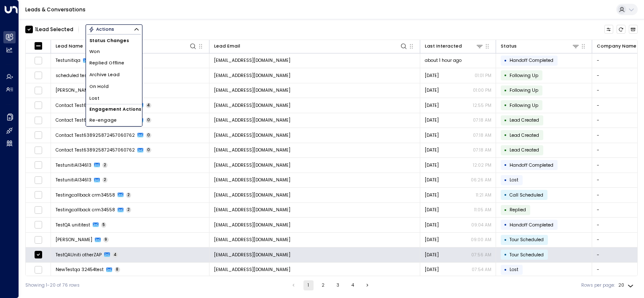 The width and height of the screenshot is (644, 298). Describe the element at coordinates (54, 30) in the screenshot. I see `div: 1 Lead Selected` at that location.